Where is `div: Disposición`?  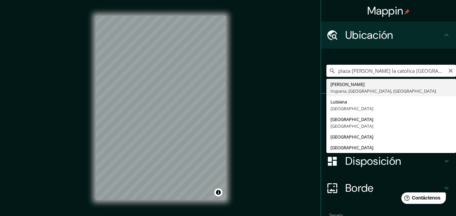 div: Disposición is located at coordinates (388, 161).